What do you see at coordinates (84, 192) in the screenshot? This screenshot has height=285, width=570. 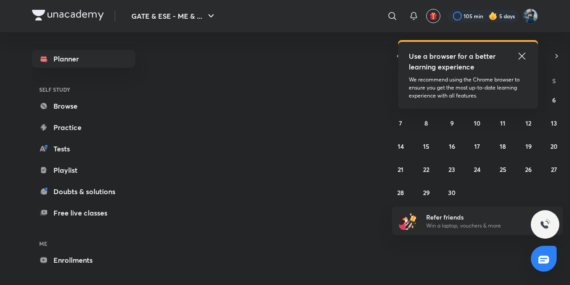 I see `a: Doubts & solutions` at bounding box center [84, 192].